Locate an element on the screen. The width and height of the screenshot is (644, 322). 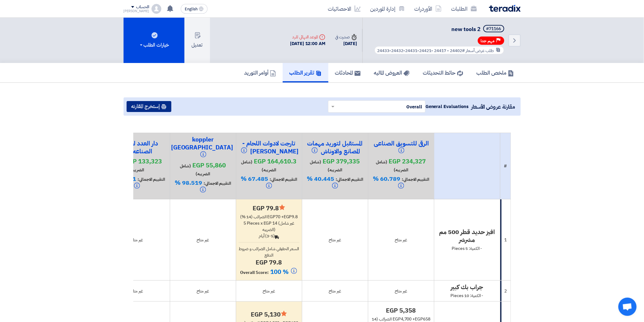
h4: جراب بك كبير is located at coordinates (467, 287).